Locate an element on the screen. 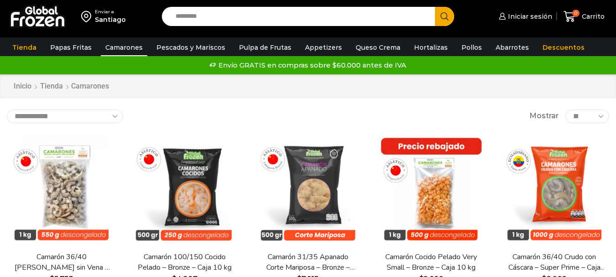 This screenshot has height=277, width=616. a: Camarón 36/40 Crudo con Cáscara – Super Prime – Caja 10 kg is located at coordinates (554, 262).